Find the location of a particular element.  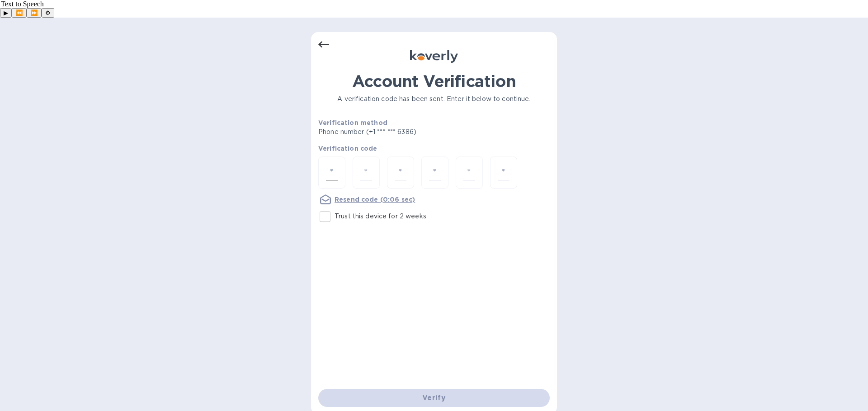

p: A verification code has been sent. Enter it below to continue. is located at coordinates (434, 99).